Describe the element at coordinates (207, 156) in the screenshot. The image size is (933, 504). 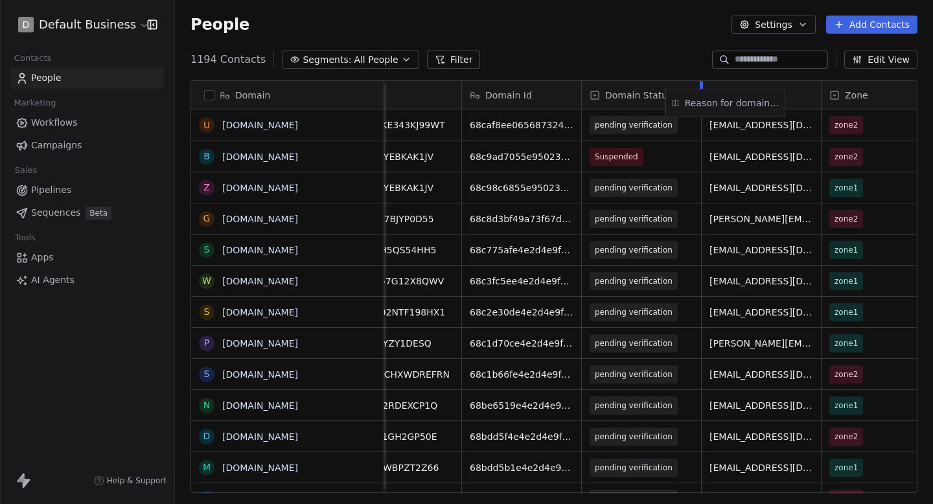
I see `div: b` at that location.